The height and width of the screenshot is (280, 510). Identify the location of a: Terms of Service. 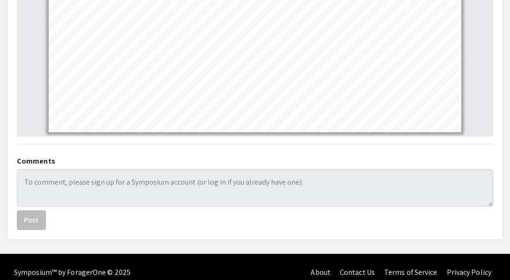
(411, 272).